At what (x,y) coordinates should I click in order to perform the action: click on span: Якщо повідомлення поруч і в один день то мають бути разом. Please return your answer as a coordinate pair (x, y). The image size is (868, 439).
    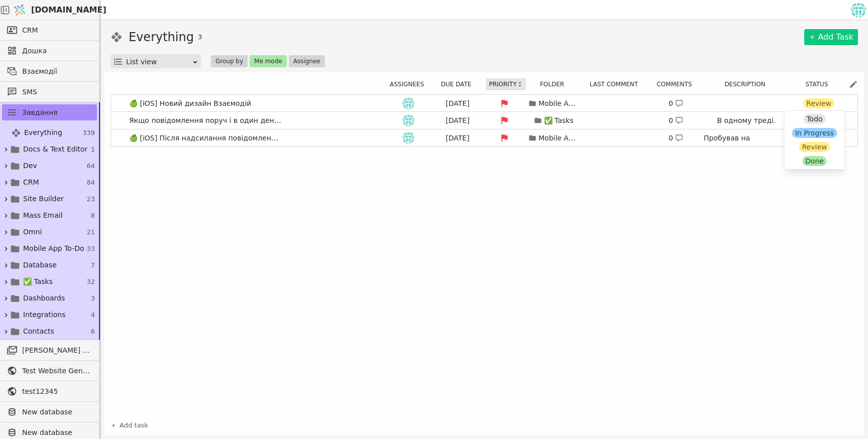
    Looking at the image, I should click on (205, 121).